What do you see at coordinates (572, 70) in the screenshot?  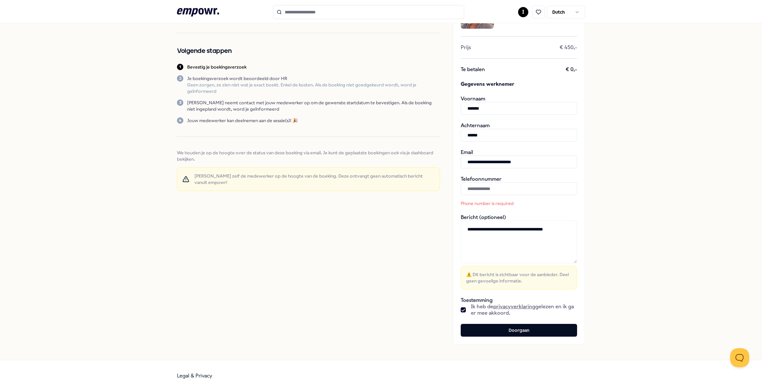 I see `span: € 0,-` at bounding box center [572, 70].